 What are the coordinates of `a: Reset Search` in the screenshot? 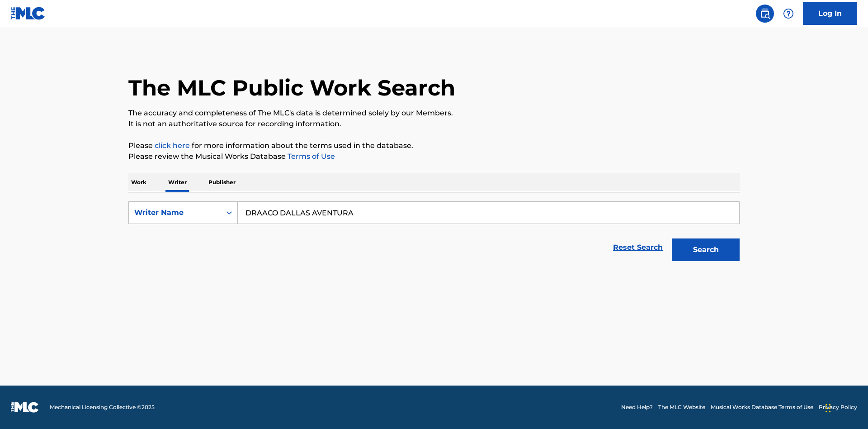 It's located at (638, 247).